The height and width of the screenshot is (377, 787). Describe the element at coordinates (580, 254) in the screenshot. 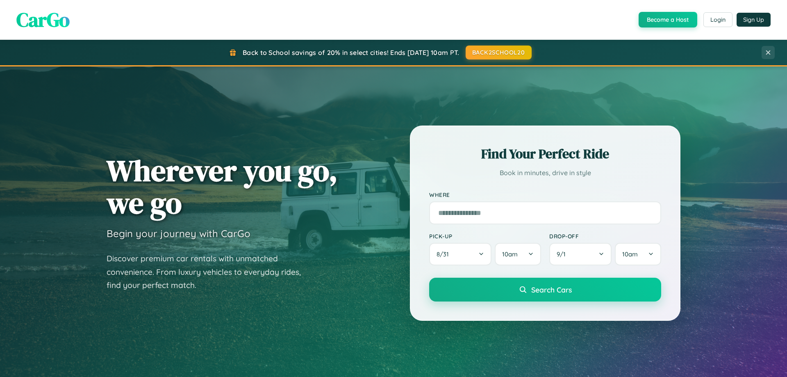

I see `button: 9/1` at that location.